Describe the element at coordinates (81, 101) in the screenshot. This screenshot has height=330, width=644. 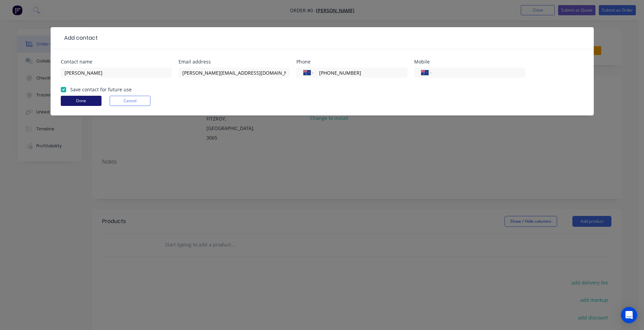
I see `button: Done` at that location.